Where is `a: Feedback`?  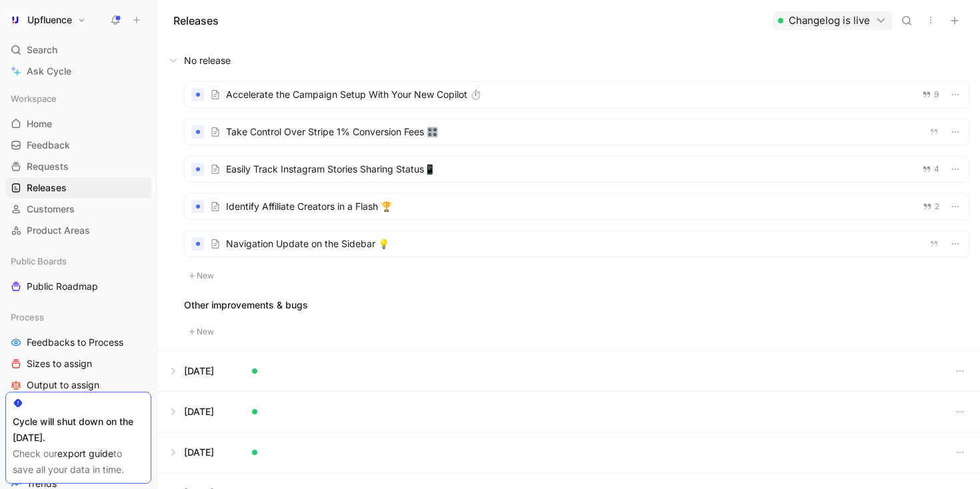 a: Feedback is located at coordinates (78, 145).